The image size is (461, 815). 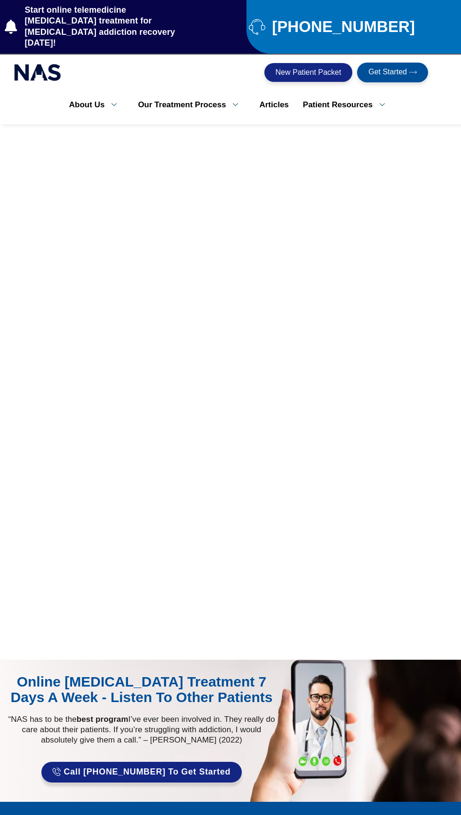 What do you see at coordinates (347, 105) in the screenshot?
I see `a: Patient Resources` at bounding box center [347, 105].